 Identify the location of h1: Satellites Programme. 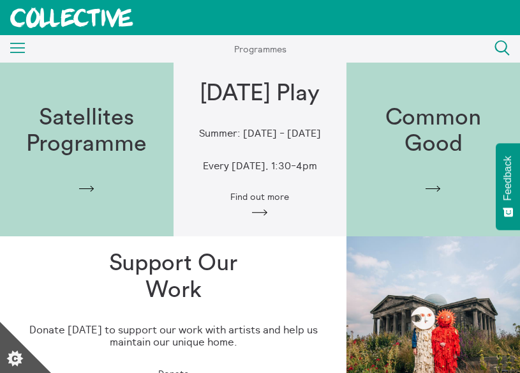
(87, 131).